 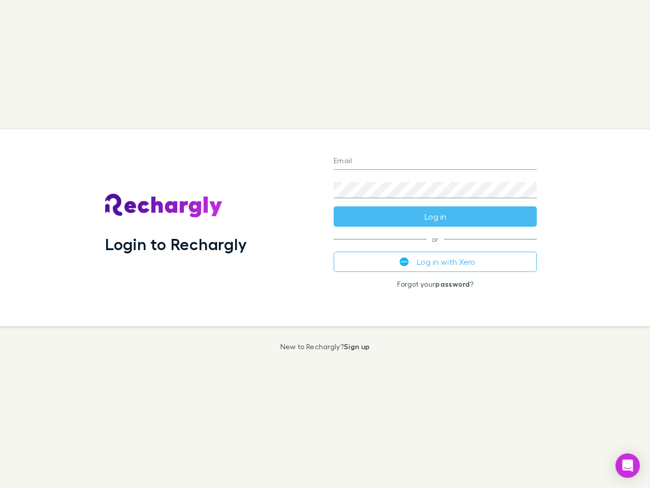 What do you see at coordinates (452, 283) in the screenshot?
I see `a: password` at bounding box center [452, 283].